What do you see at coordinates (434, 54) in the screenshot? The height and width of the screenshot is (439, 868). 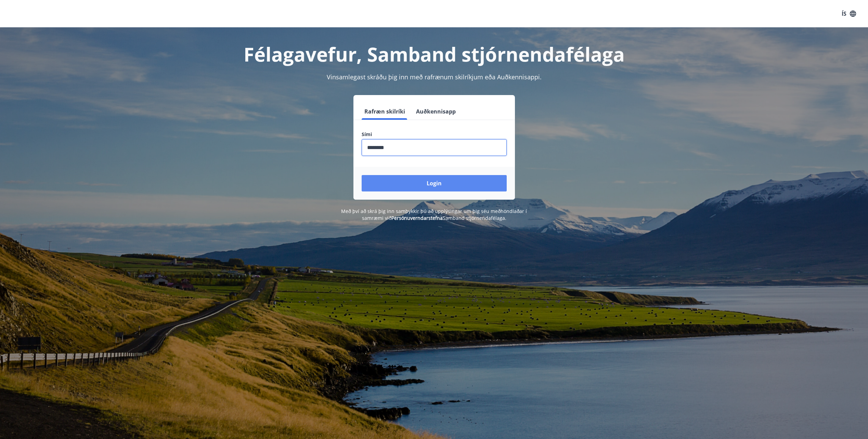 I see `h1: Félagavefur, Samband stjórnendafélaga` at bounding box center [434, 54].